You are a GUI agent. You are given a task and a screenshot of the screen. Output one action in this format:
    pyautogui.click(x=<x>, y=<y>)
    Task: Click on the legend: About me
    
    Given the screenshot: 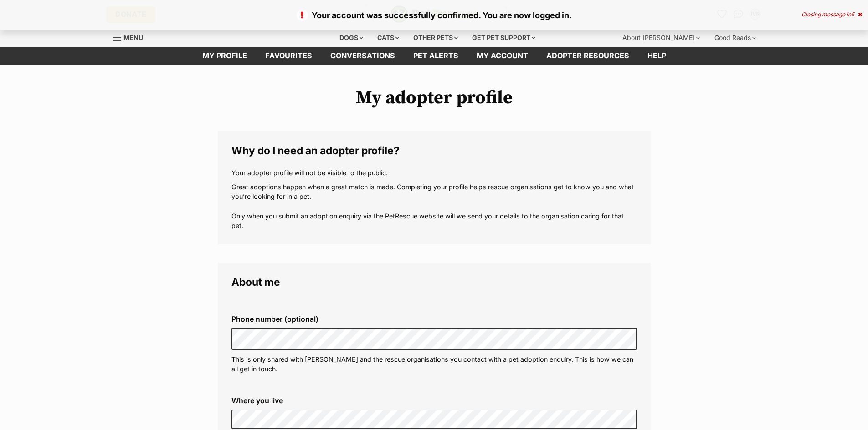 What is the action you would take?
    pyautogui.click(x=434, y=282)
    